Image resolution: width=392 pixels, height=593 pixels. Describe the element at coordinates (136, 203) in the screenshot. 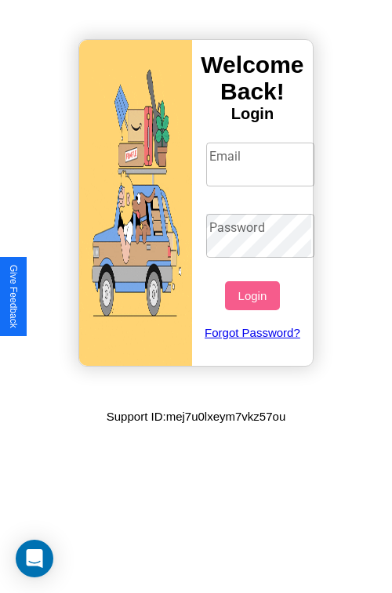

I see `img: gif` at that location.